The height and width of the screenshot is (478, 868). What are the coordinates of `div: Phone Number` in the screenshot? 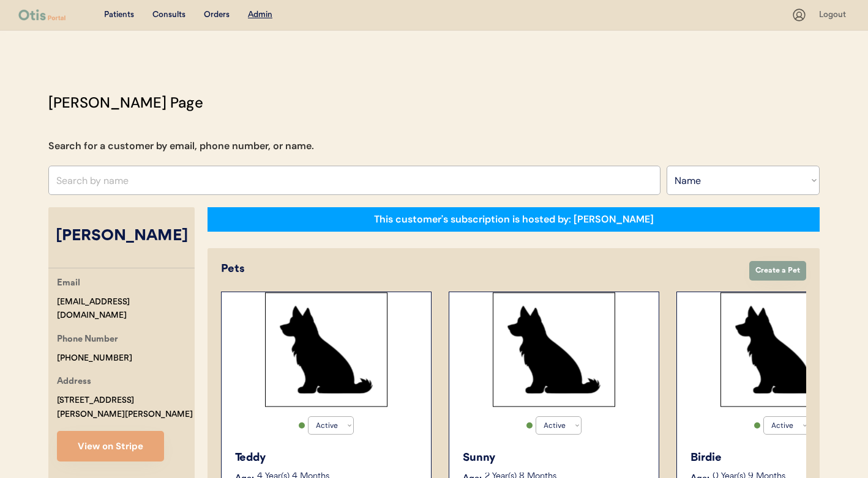 It's located at (88, 340).